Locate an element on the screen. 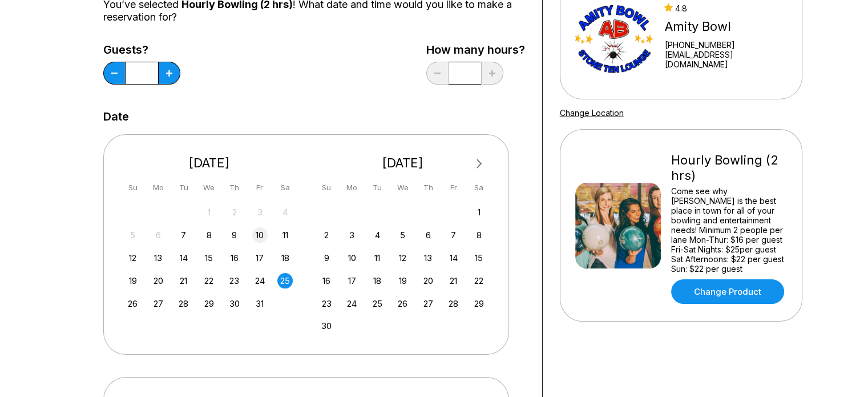 The height and width of the screenshot is (397, 868). label: Guests? is located at coordinates (142, 50).